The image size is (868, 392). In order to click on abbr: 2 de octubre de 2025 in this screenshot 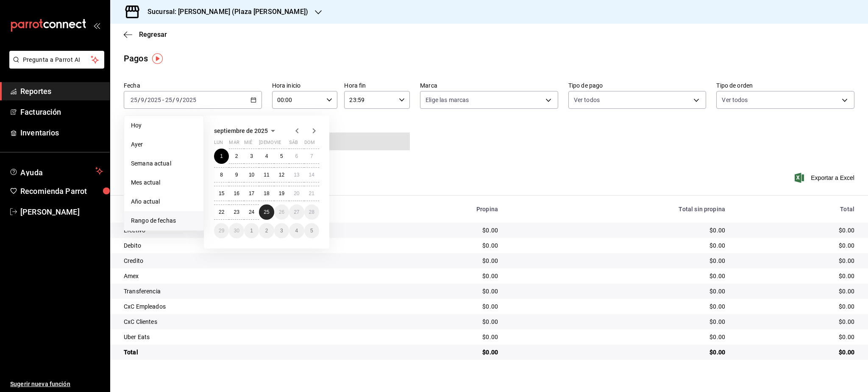, I will do `click(266, 231)`.